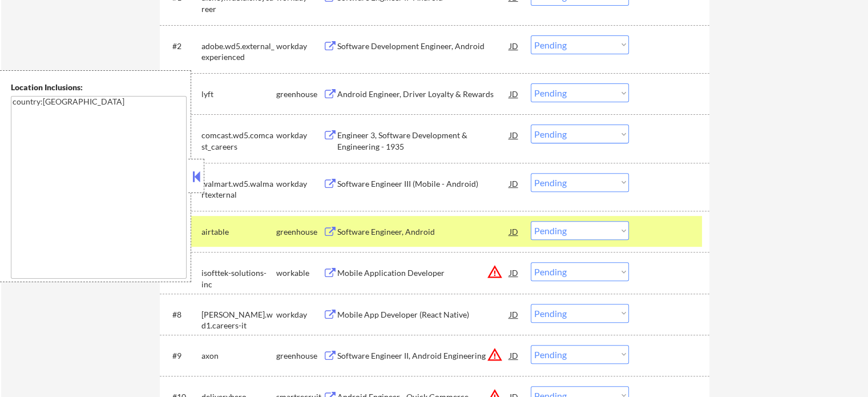 This screenshot has width=868, height=397. Describe the element at coordinates (239, 232) in the screenshot. I see `div: airtable` at that location.